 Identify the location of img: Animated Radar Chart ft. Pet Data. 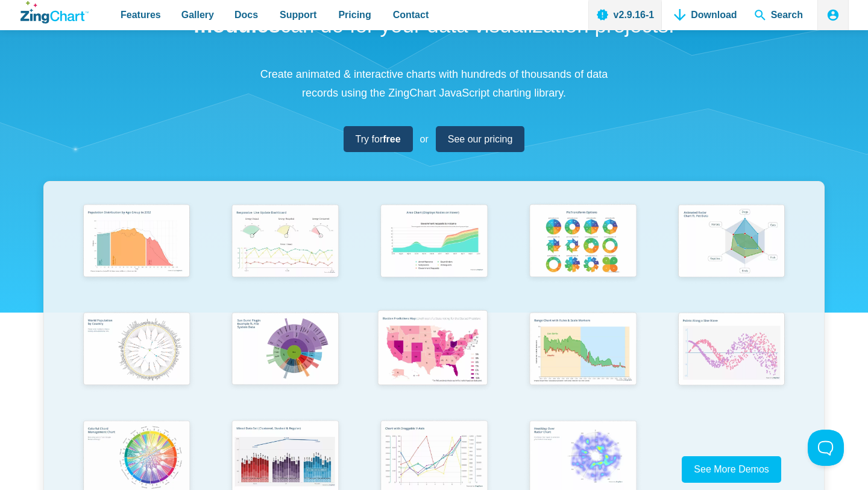
(731, 242).